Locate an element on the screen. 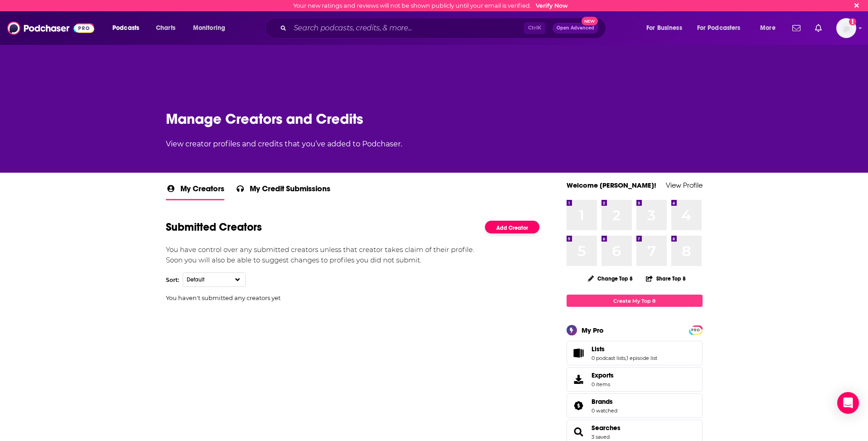 This screenshot has height=441, width=868. img: User Profile is located at coordinates (847, 28).